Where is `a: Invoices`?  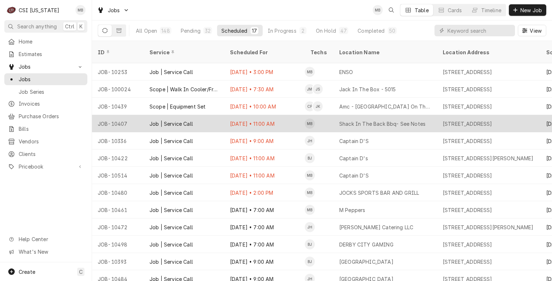 a: Invoices is located at coordinates (46, 103).